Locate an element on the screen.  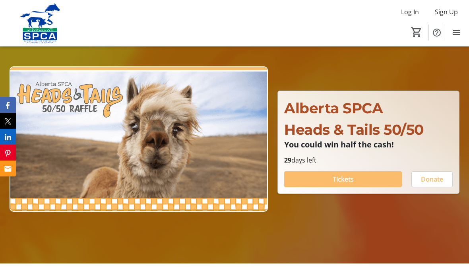
span: 29 is located at coordinates (288, 160).